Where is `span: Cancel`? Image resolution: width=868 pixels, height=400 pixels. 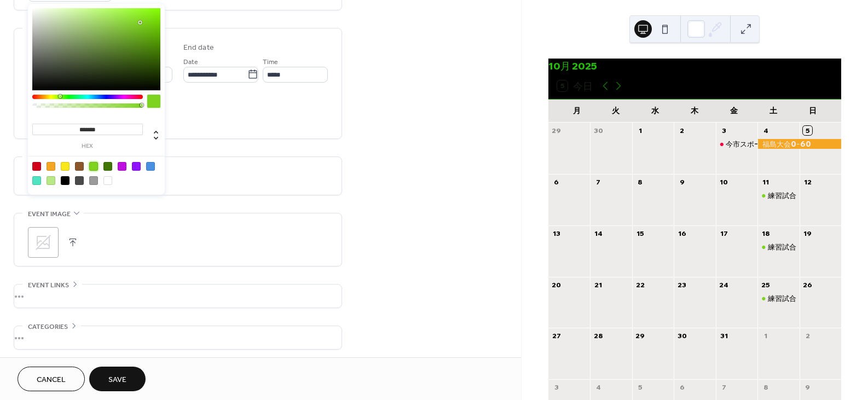 span: Cancel is located at coordinates (51, 380).